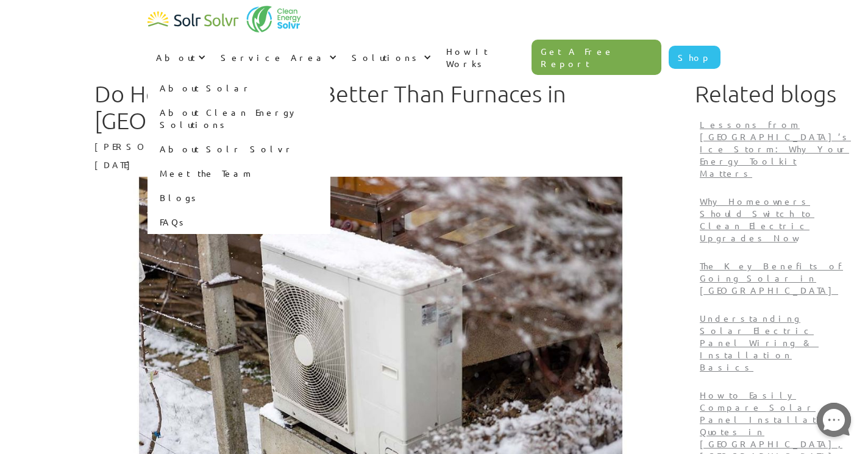 The width and height of the screenshot is (868, 454). I want to click on a: Understanding Solar Electric Panel Wiring & Installation Basics, so click(775, 346).